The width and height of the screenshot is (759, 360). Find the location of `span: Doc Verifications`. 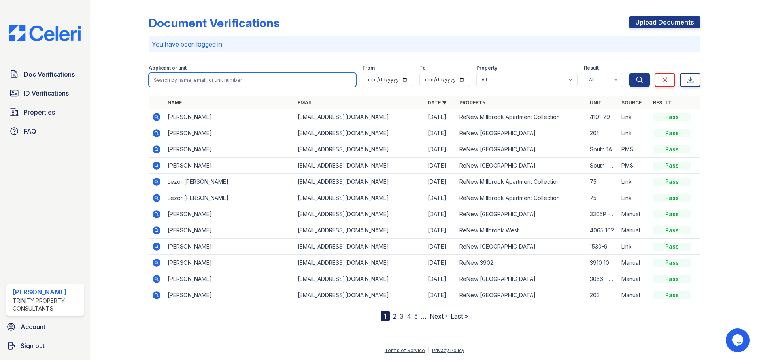

span: Doc Verifications is located at coordinates (49, 74).